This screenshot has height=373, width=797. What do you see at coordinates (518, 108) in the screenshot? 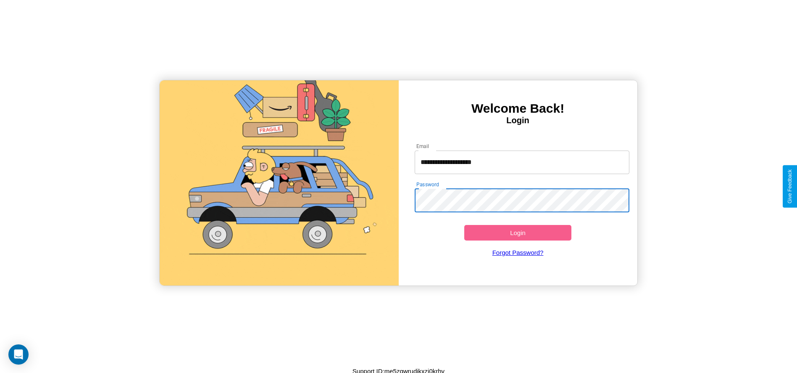
I see `h3: Welcome Back!` at bounding box center [518, 108].